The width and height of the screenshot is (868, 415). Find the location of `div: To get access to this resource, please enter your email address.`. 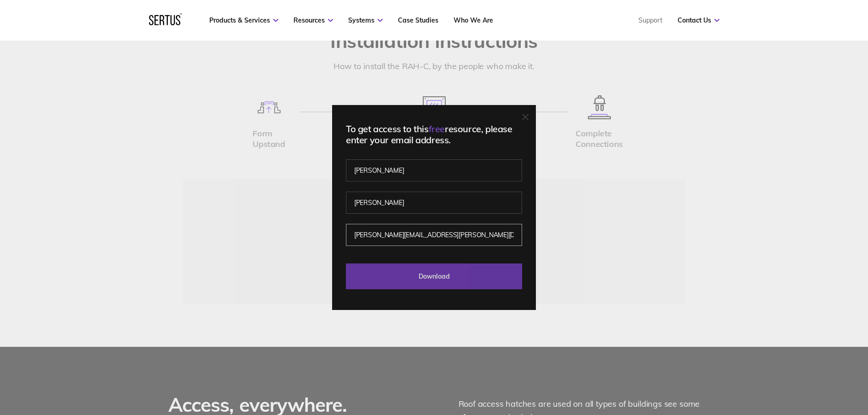

div: To get access to this resource, please enter your email address. is located at coordinates (434, 135).